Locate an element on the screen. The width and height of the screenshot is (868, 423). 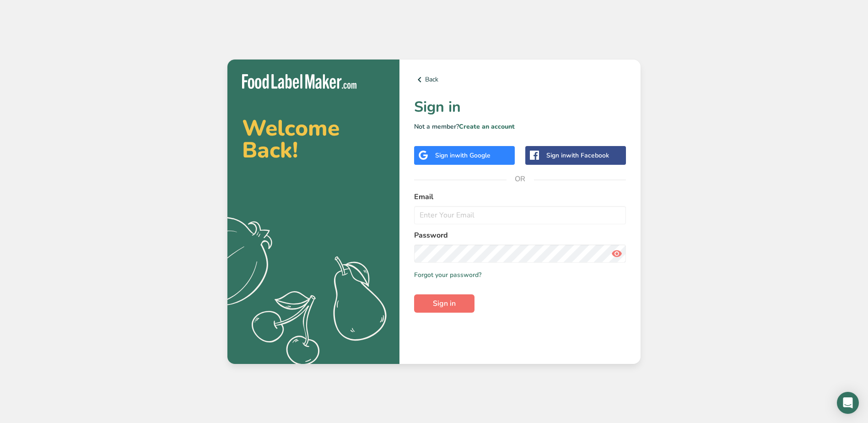
label: Email is located at coordinates (520, 197).